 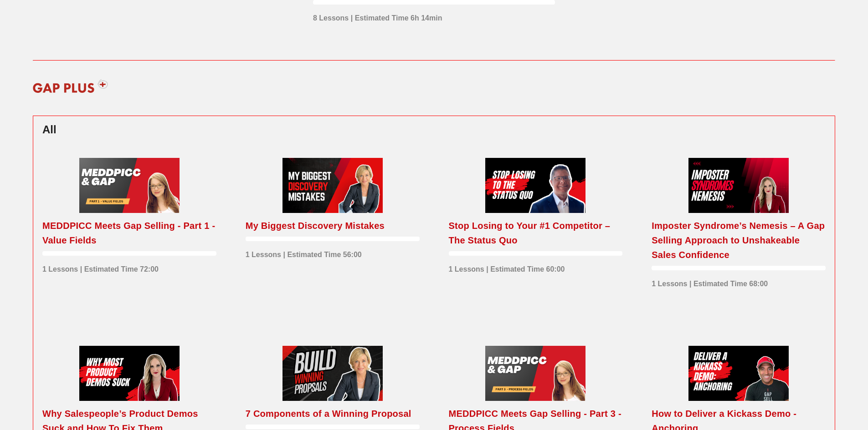 What do you see at coordinates (536, 233) in the screenshot?
I see `div: Stop Losing to Your #1 Competitor – The Status Quo` at bounding box center [536, 233].